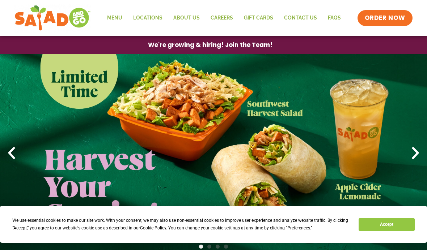  I want to click on span: Go to slide 3, so click(218, 247).